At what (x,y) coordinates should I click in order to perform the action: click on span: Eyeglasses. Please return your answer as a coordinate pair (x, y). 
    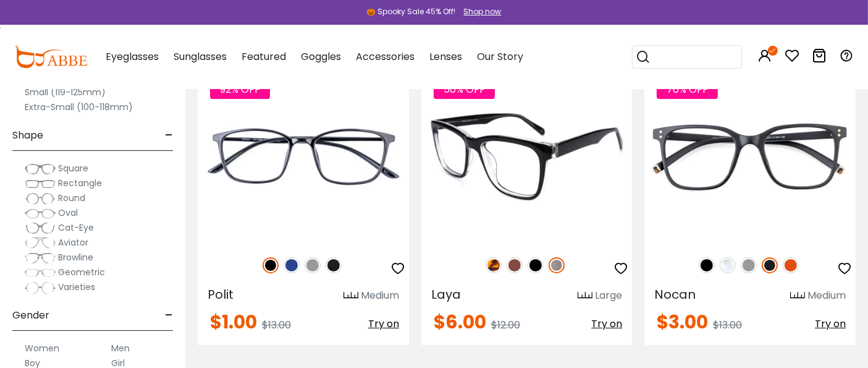
    Looking at the image, I should click on (132, 56).